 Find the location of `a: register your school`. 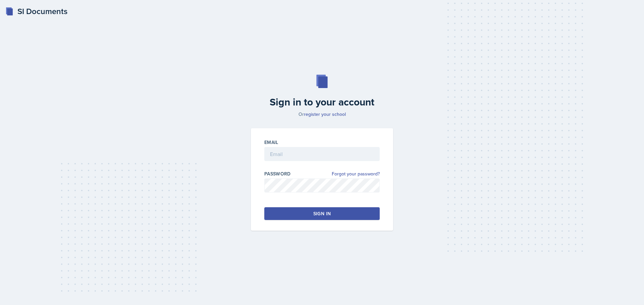

a: register your school is located at coordinates (325, 114).